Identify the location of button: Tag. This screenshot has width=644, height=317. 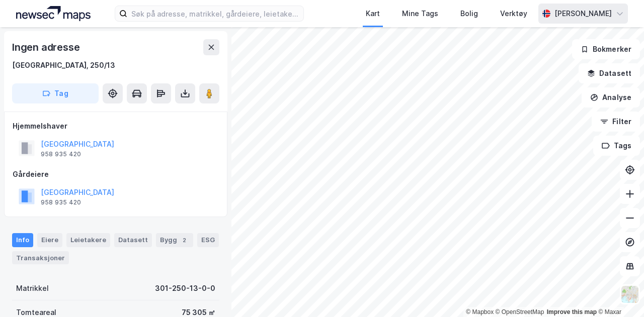
(55, 93).